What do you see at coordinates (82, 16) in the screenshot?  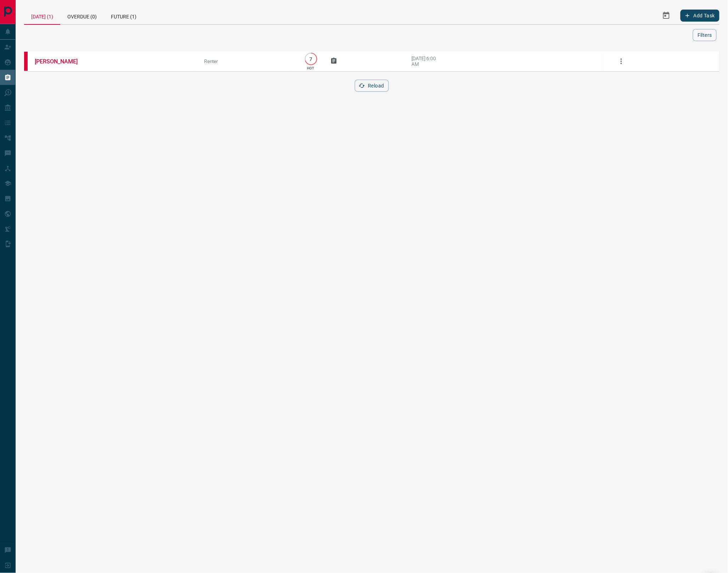 I see `div: Overdue (0)` at bounding box center [82, 16].